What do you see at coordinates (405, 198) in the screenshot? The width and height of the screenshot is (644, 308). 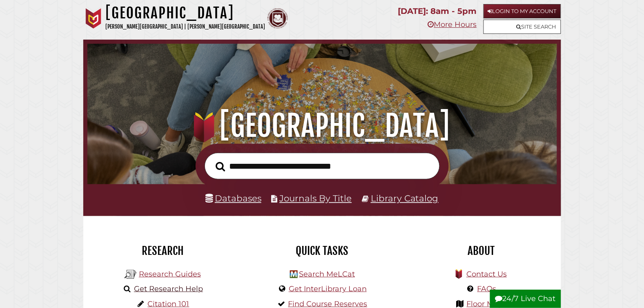 I see `a: Library Catalog` at bounding box center [405, 198].